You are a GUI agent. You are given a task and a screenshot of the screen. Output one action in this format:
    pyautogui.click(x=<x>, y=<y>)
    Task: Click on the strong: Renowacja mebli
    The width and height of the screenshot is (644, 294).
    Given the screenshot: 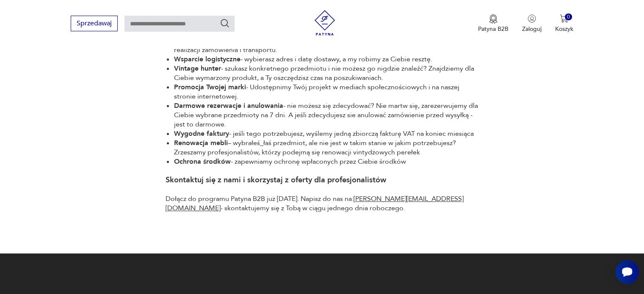 What is the action you would take?
    pyautogui.click(x=201, y=143)
    